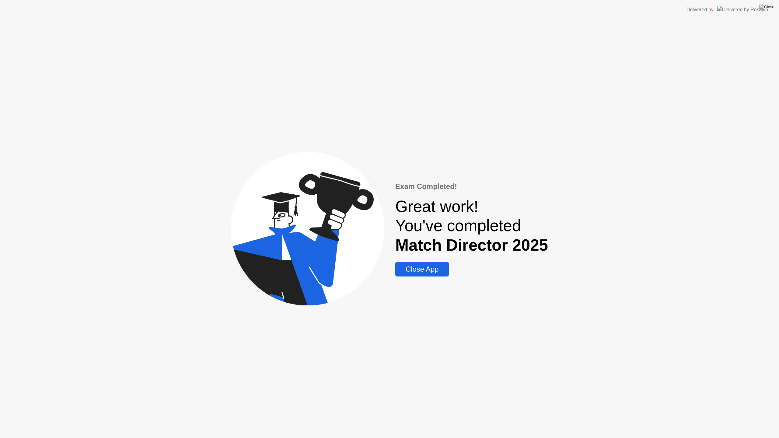 The height and width of the screenshot is (438, 779). Describe the element at coordinates (472, 245) in the screenshot. I see `b: Match Director 2025` at that location.